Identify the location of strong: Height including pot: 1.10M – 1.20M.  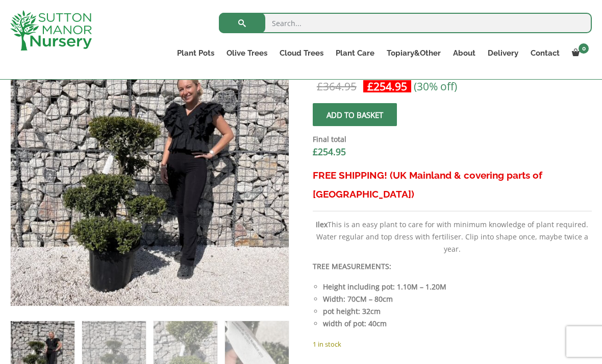
(385, 286).